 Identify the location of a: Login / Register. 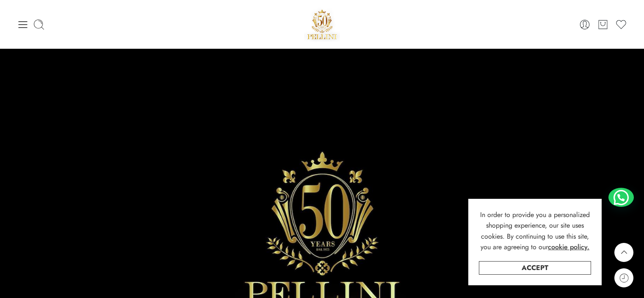
(585, 24).